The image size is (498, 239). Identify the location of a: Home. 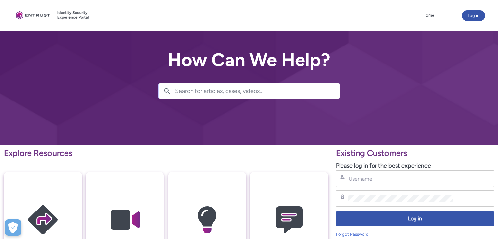
(429, 15).